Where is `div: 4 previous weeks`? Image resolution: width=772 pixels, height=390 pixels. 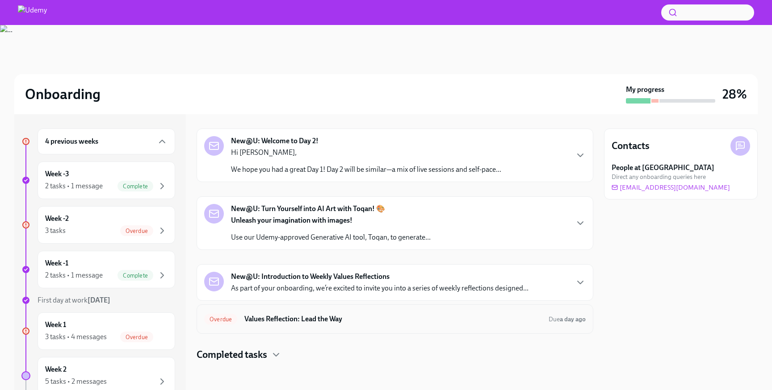 div: 4 previous weeks is located at coordinates (106, 142).